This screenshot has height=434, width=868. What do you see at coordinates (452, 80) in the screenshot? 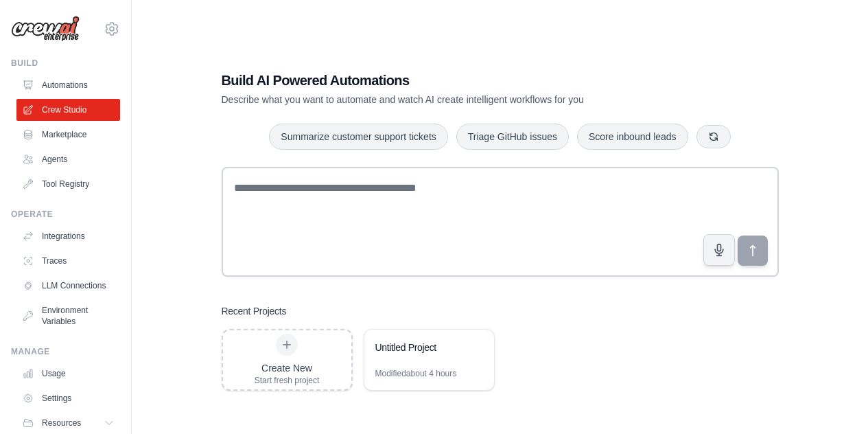
I see `h1: Build AI Powered Automations` at bounding box center [452, 80].